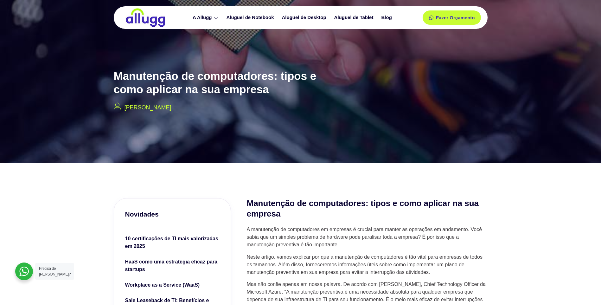  What do you see at coordinates (172, 286) in the screenshot?
I see `span: Workplace as a Service (WaaS)` at bounding box center [172, 286].